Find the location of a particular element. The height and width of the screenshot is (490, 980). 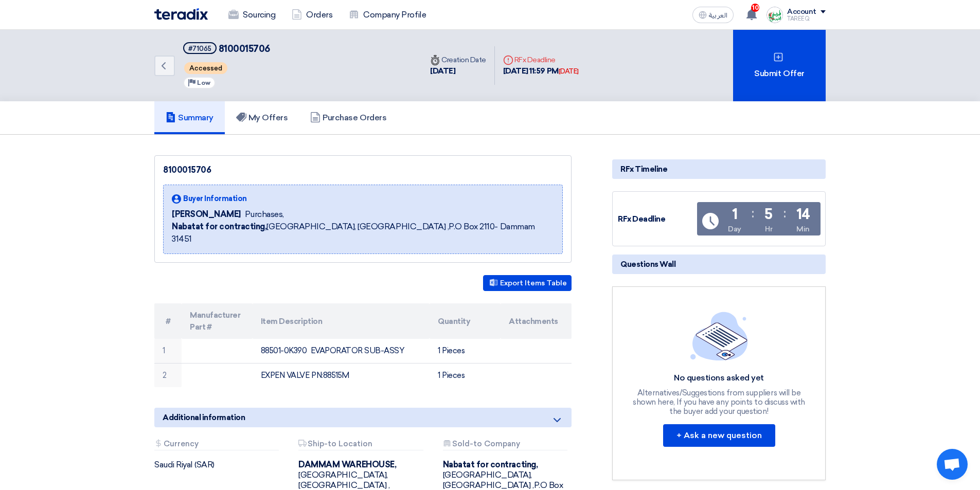

a: Company Profile is located at coordinates (387, 15).